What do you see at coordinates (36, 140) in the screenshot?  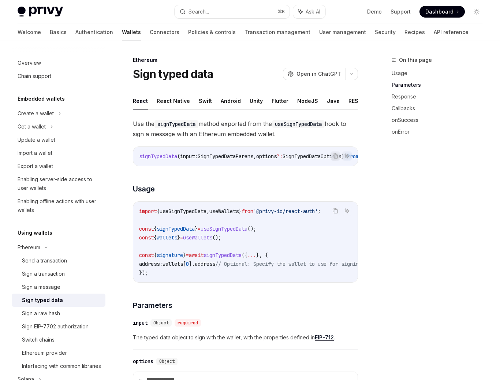 I see `div: Update a wallet` at bounding box center [36, 140].